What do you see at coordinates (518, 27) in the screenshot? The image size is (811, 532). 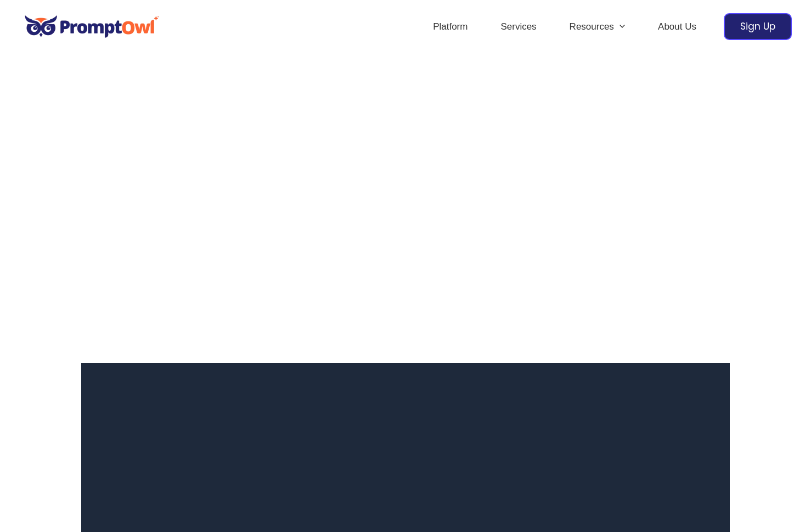 I see `a: Services` at bounding box center [518, 27].